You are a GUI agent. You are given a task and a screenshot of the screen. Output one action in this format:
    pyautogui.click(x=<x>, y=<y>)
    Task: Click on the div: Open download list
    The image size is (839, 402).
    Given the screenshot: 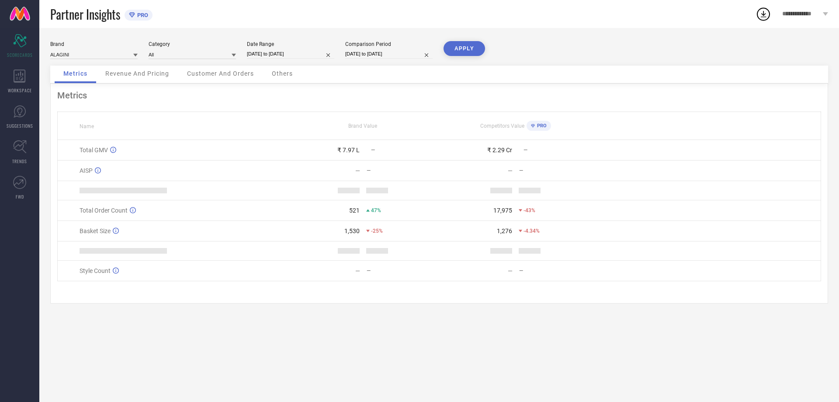 What is the action you would take?
    pyautogui.click(x=764, y=14)
    